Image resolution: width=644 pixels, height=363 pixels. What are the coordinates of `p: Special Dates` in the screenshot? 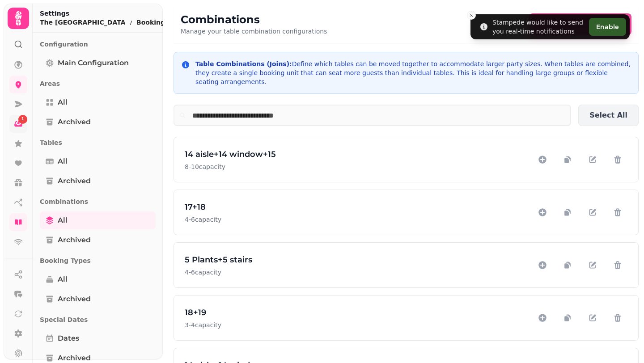 It's located at (98, 320).